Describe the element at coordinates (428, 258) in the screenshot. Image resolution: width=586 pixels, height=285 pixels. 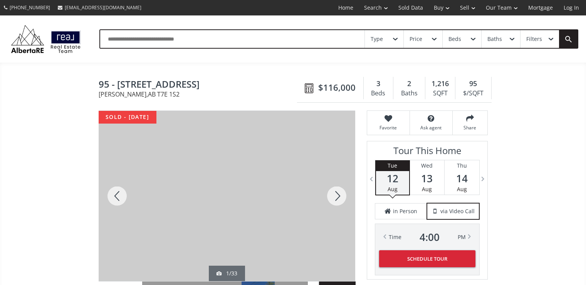
I see `button: Schedule Tour` at that location.